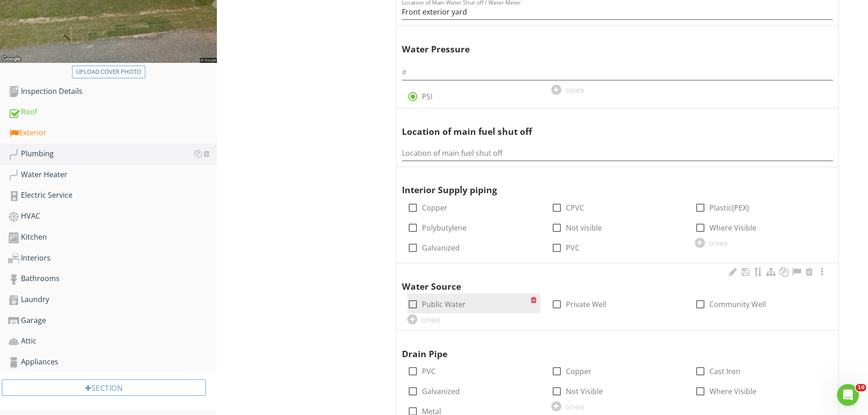  What do you see at coordinates (113, 112) in the screenshot?
I see `div: Roof` at bounding box center [113, 112].